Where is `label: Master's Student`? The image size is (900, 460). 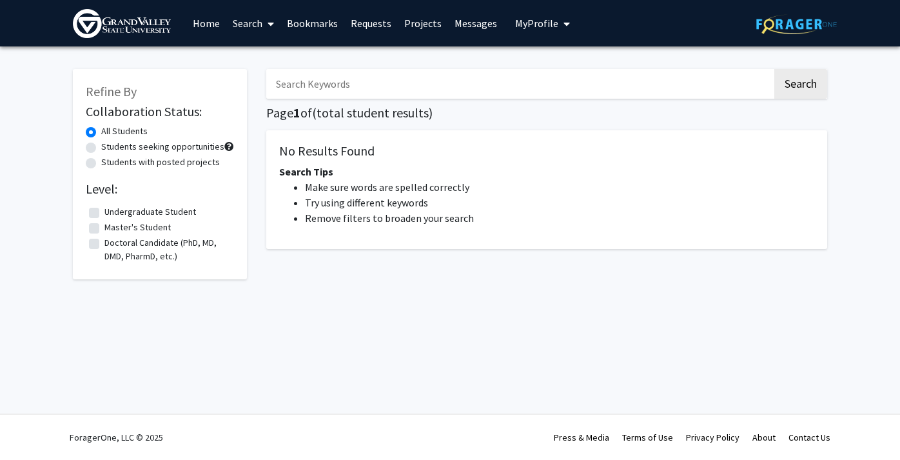
label: Master's Student is located at coordinates (137, 227).